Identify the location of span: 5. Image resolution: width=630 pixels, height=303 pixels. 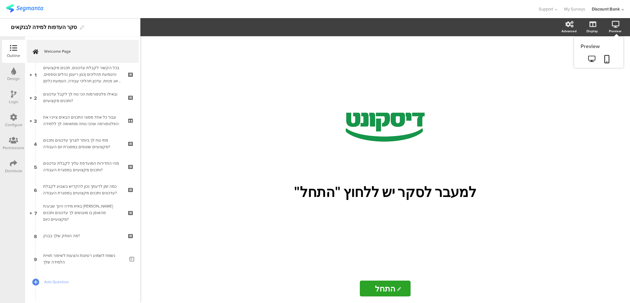
(35, 167).